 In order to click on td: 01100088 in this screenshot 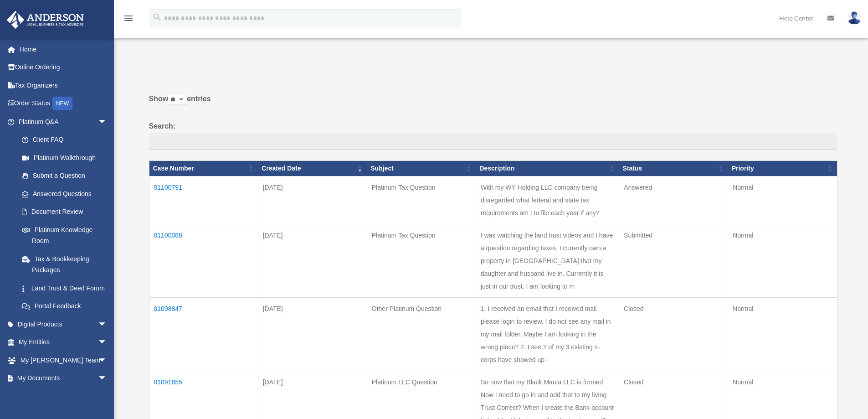, I will do `click(203, 260)`.